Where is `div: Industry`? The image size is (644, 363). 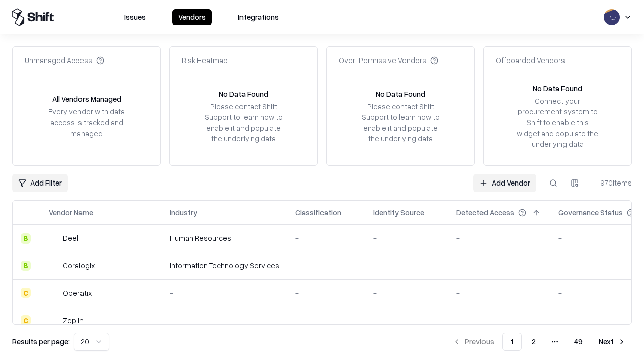
div: Industry is located at coordinates (183, 212).